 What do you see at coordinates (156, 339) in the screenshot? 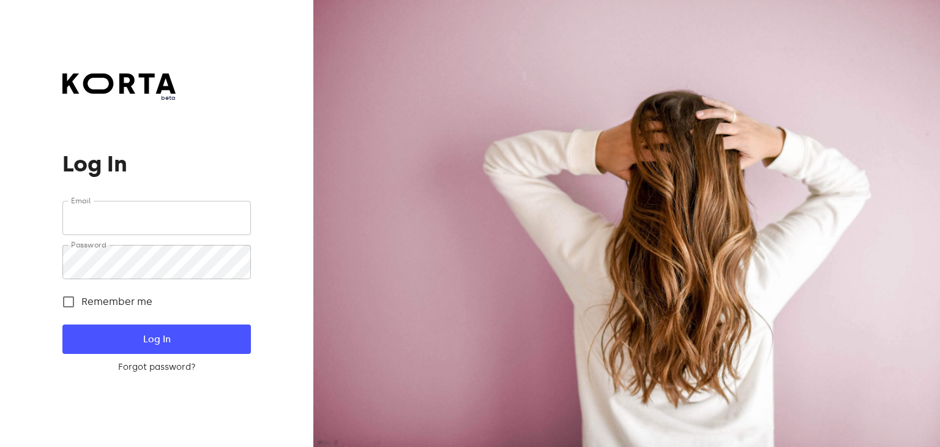
I see `button: Log In` at bounding box center [156, 339].